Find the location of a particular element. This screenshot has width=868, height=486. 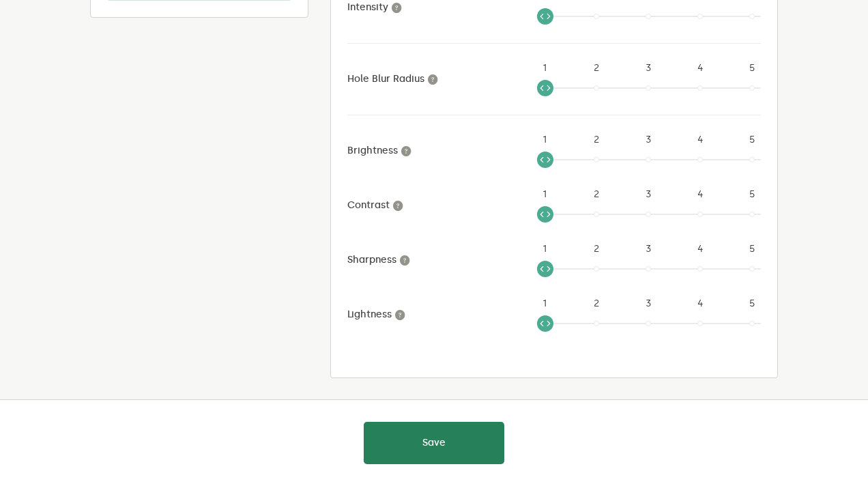

label: Lightness is located at coordinates (442, 314).